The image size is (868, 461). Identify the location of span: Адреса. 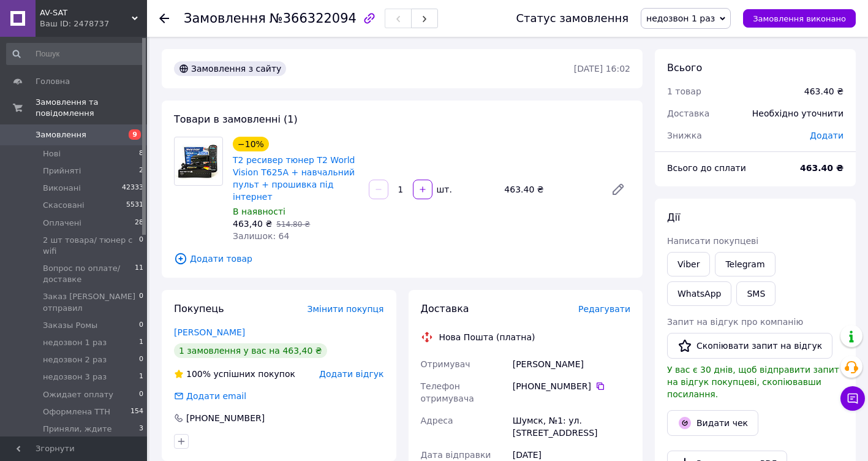
(437, 421).